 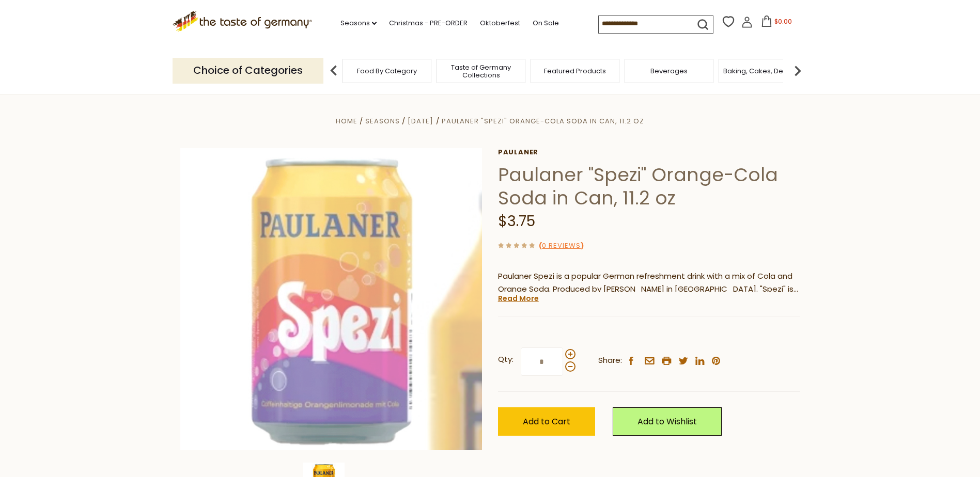 I want to click on span: Beverages, so click(x=668, y=71).